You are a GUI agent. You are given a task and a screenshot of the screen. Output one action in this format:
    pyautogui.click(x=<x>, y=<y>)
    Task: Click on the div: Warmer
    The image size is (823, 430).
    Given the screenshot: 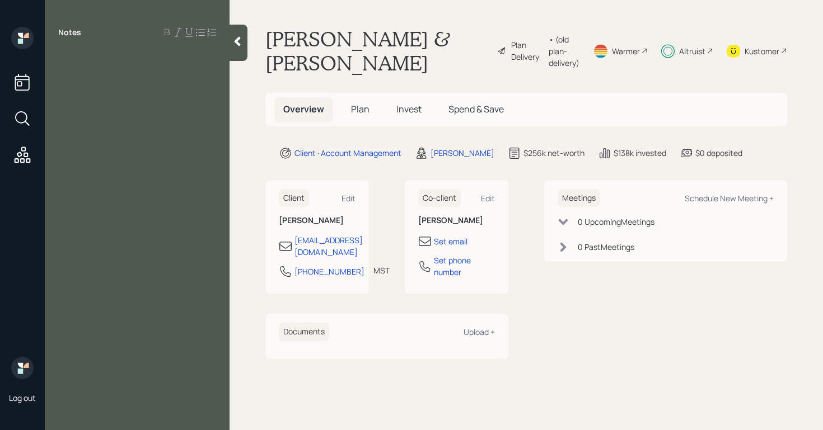 What is the action you would take?
    pyautogui.click(x=626, y=51)
    